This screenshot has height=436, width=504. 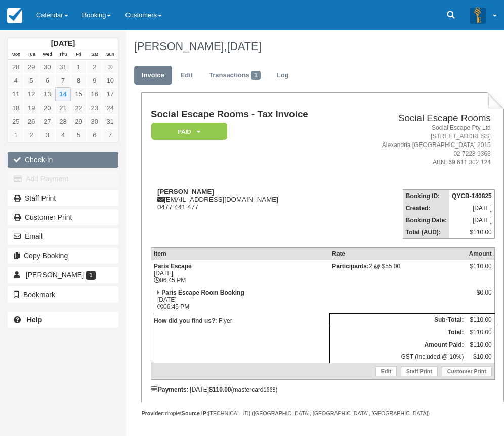 What do you see at coordinates (480, 296) in the screenshot?
I see `div: $0.00` at bounding box center [480, 296].